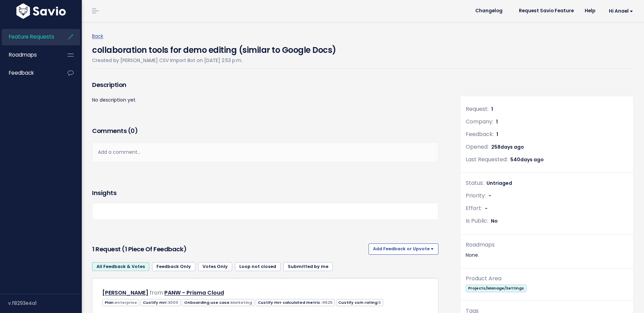 The image size is (644, 313). What do you see at coordinates (477, 146) in the screenshot?
I see `span: Opened:` at bounding box center [477, 146].